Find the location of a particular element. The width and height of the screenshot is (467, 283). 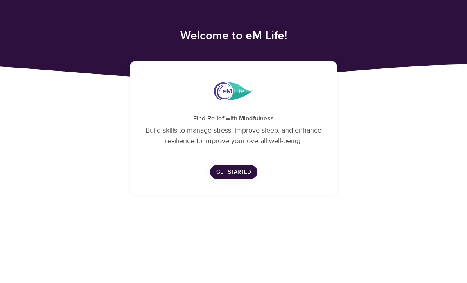

p: Build skills to manage stress, improve sleep, and enhance resilience to improve your overall well... is located at coordinates (234, 136).